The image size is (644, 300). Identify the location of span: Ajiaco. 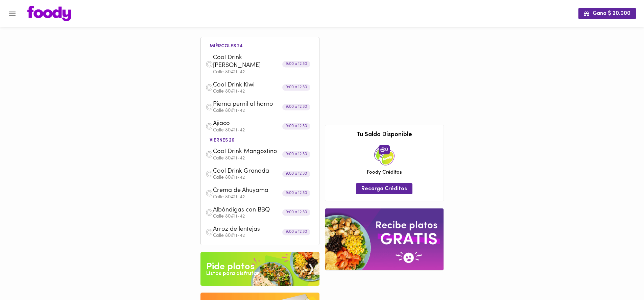
(252, 124).